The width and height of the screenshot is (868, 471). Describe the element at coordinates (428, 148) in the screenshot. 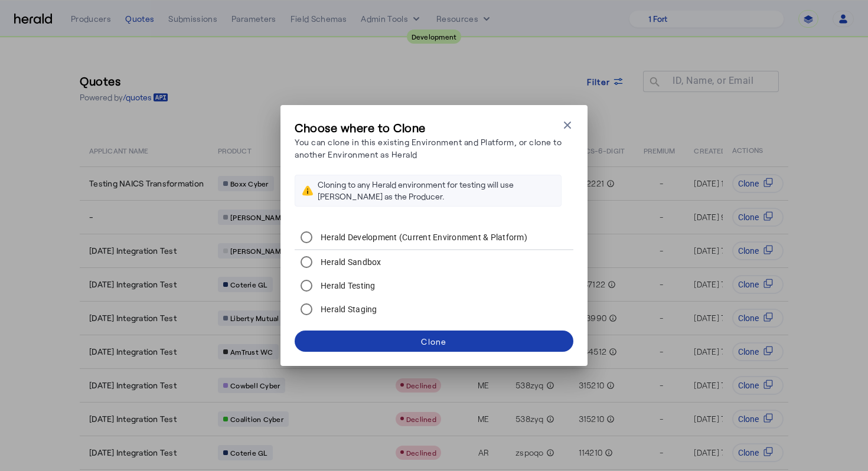

I see `p: You can clone in this existing Environment and Platform, or clone to another Environment as Herald` at that location.